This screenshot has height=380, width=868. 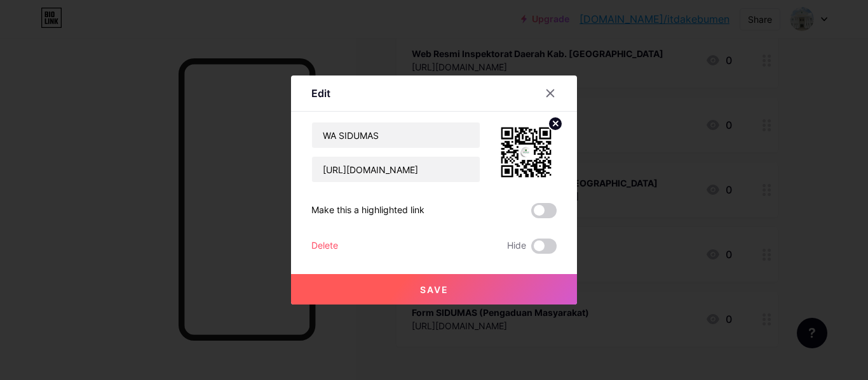 What do you see at coordinates (396, 170) in the screenshot?
I see `input: URL` at bounding box center [396, 170].